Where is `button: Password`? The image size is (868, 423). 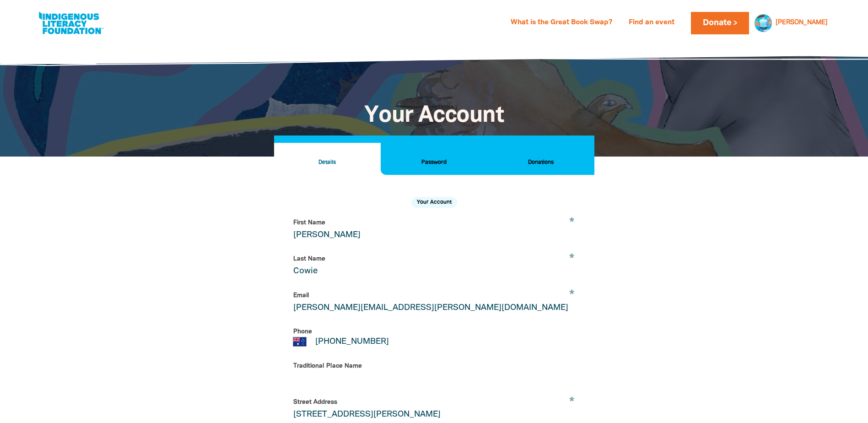
button: Password is located at coordinates (434, 159).